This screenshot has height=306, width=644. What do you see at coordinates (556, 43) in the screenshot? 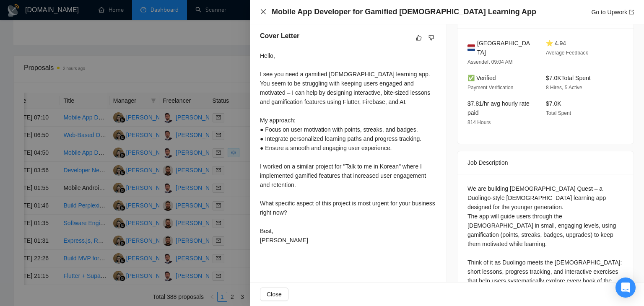
I see `span: ⭐ 4.94` at bounding box center [556, 43].